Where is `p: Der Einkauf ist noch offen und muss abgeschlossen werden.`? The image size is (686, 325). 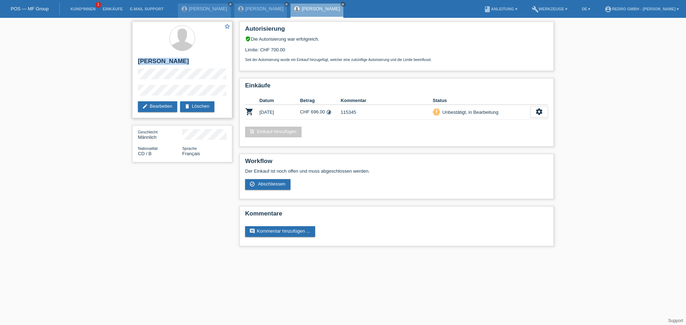 p: Der Einkauf ist noch offen und muss abgeschlossen werden. is located at coordinates (397, 171).